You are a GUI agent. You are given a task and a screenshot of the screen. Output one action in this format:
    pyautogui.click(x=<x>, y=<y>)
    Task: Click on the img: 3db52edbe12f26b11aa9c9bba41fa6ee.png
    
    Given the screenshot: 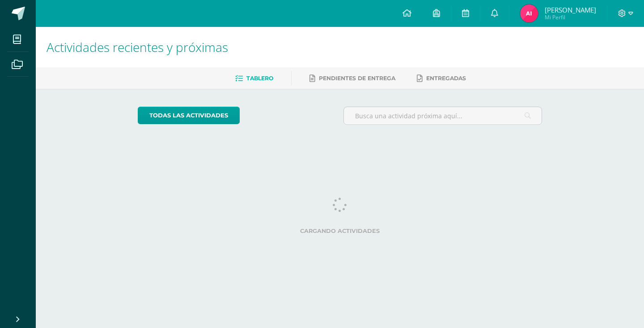 What is the action you would take?
    pyautogui.click(x=529, y=14)
    